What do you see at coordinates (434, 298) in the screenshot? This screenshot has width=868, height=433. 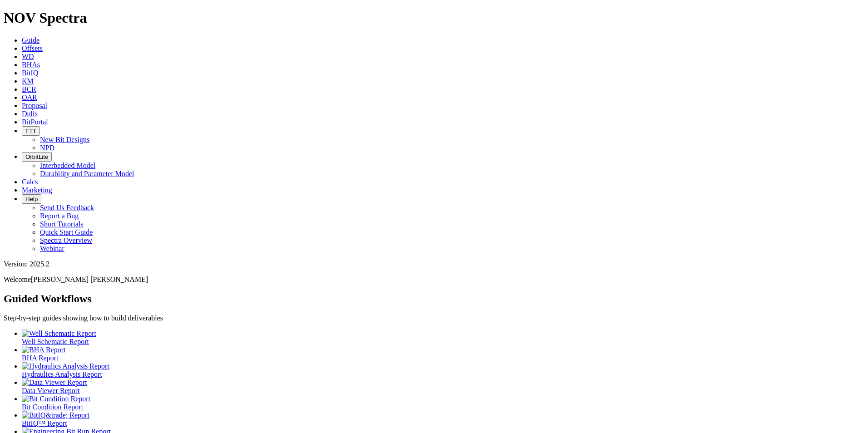 I see `h2: Guided Workflows` at bounding box center [434, 298].